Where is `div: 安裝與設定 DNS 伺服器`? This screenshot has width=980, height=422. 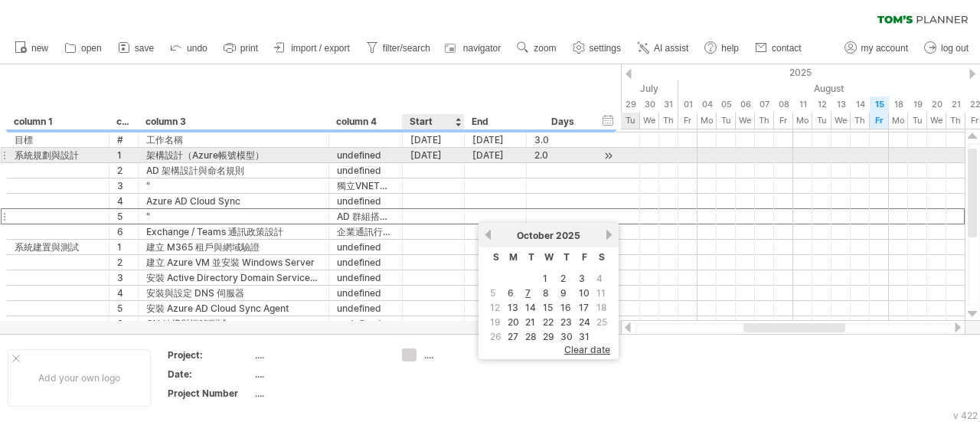 div: 安裝與設定 DNS 伺服器 is located at coordinates (233, 292).